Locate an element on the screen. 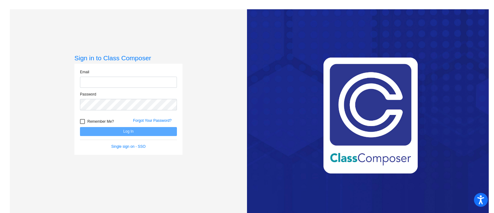  label: Email is located at coordinates (85, 72).